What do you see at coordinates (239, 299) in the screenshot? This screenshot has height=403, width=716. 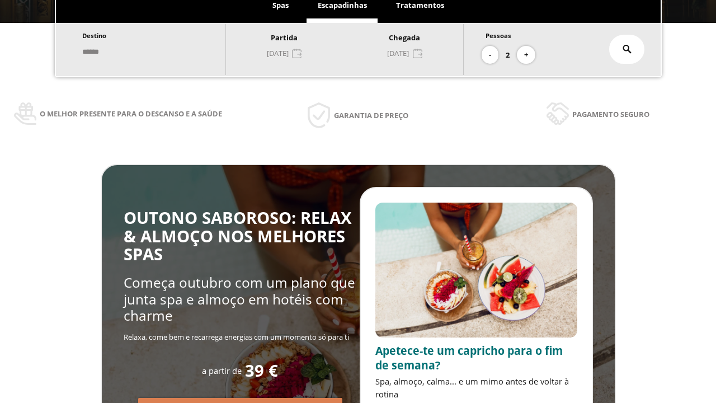 I see `span: Começa outubro com um plano que junta spa e almoço em hotéis com charme` at bounding box center [239, 299].